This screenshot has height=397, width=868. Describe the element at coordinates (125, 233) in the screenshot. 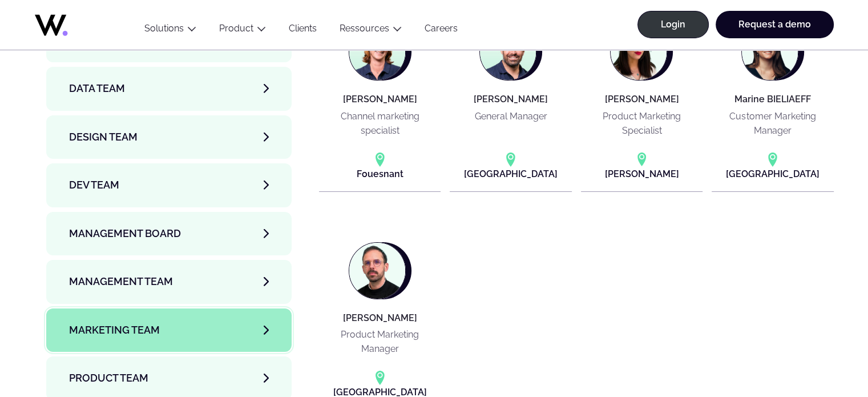

I see `span: Management Board` at that location.